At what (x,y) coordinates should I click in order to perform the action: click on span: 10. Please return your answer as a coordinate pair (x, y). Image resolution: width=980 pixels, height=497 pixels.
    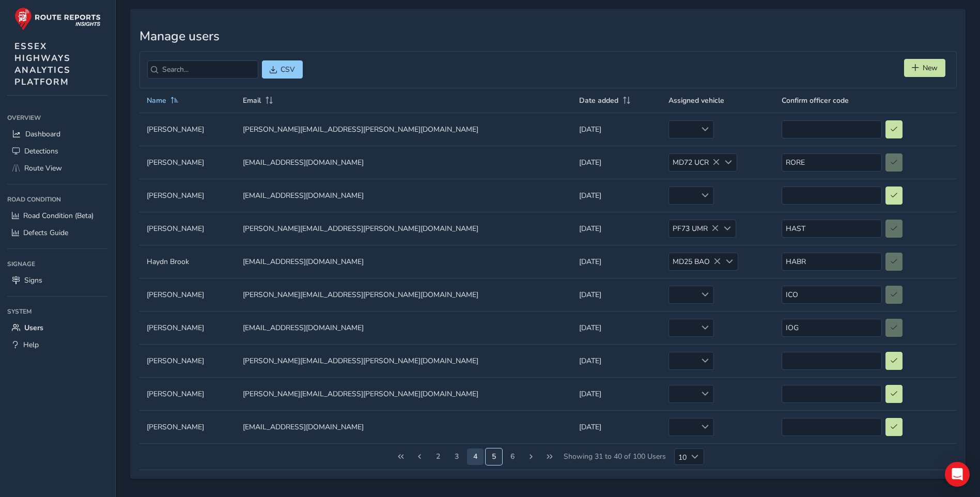
    Looking at the image, I should click on (680, 457).